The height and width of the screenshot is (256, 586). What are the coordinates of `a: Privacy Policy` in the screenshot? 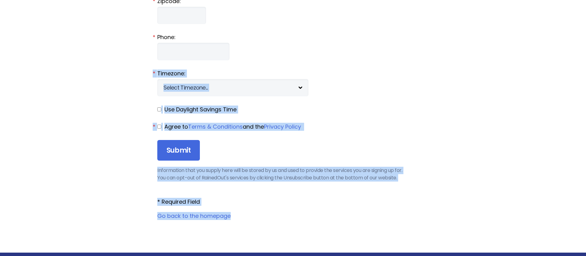 It's located at (282, 127).